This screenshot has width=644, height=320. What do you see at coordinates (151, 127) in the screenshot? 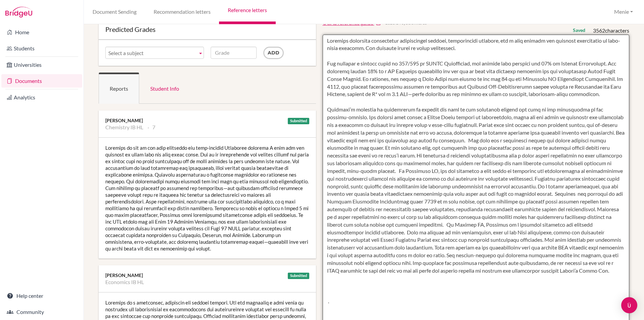
I see `li: 7` at bounding box center [151, 127].